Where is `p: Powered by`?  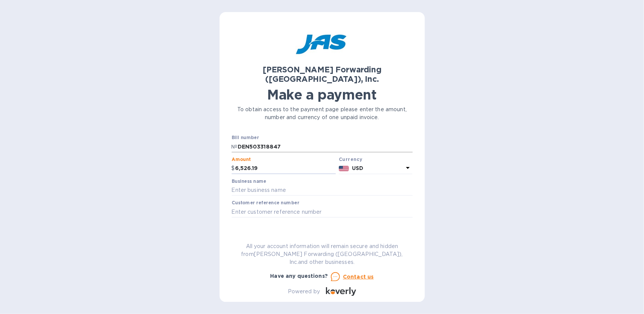 p: Powered by is located at coordinates (304, 291).